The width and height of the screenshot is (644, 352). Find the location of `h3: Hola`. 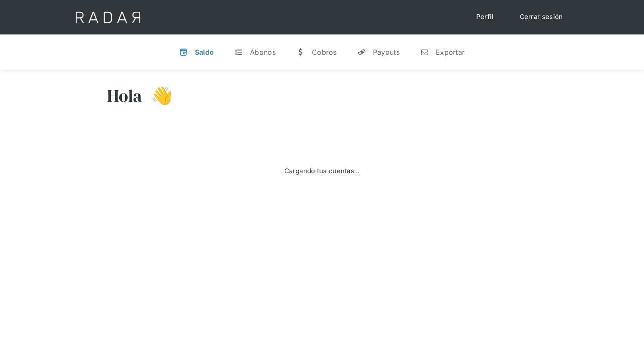

h3: Hola is located at coordinates (125, 96).